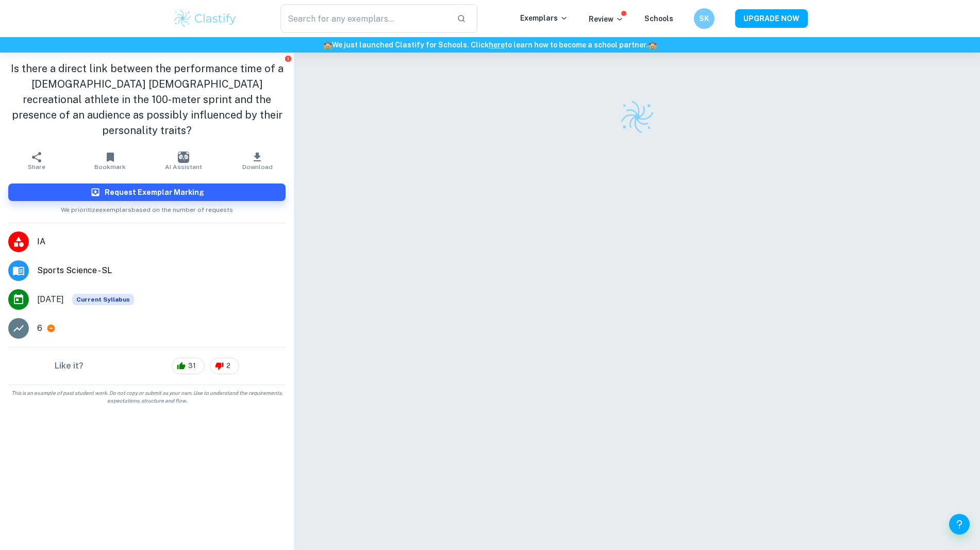 The height and width of the screenshot is (550, 980). Describe the element at coordinates (147, 192) in the screenshot. I see `button: Request Exemplar Marking` at that location.